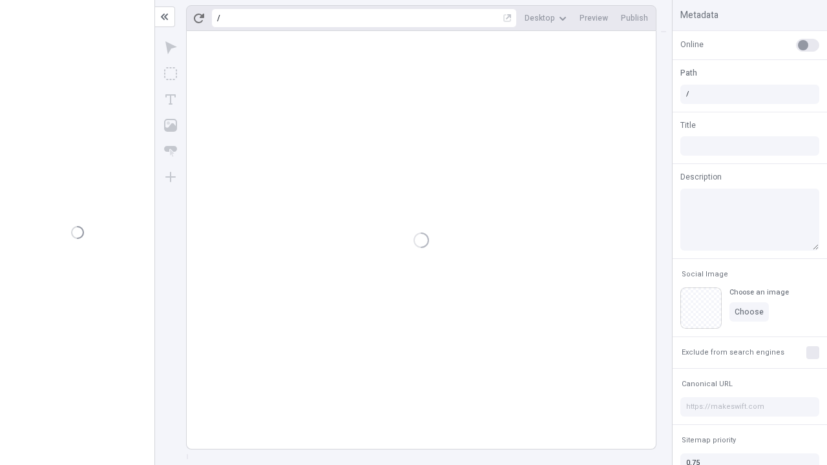 The height and width of the screenshot is (465, 827). Describe the element at coordinates (634, 18) in the screenshot. I see `button: Publish` at that location.